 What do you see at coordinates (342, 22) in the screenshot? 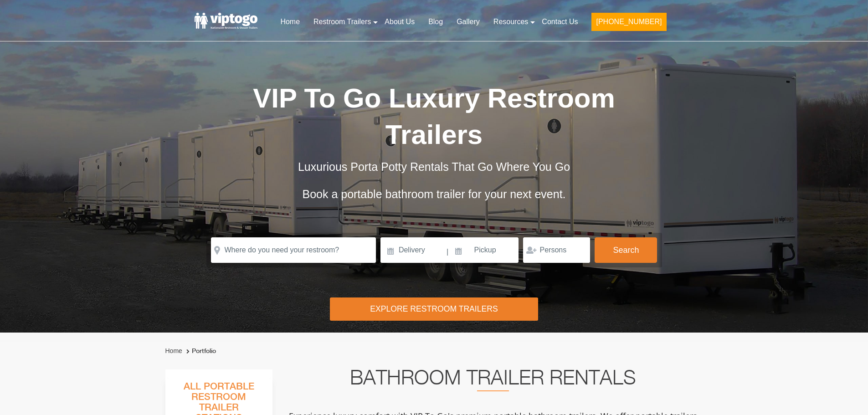
I see `a: Restroom Trailers` at bounding box center [342, 22].